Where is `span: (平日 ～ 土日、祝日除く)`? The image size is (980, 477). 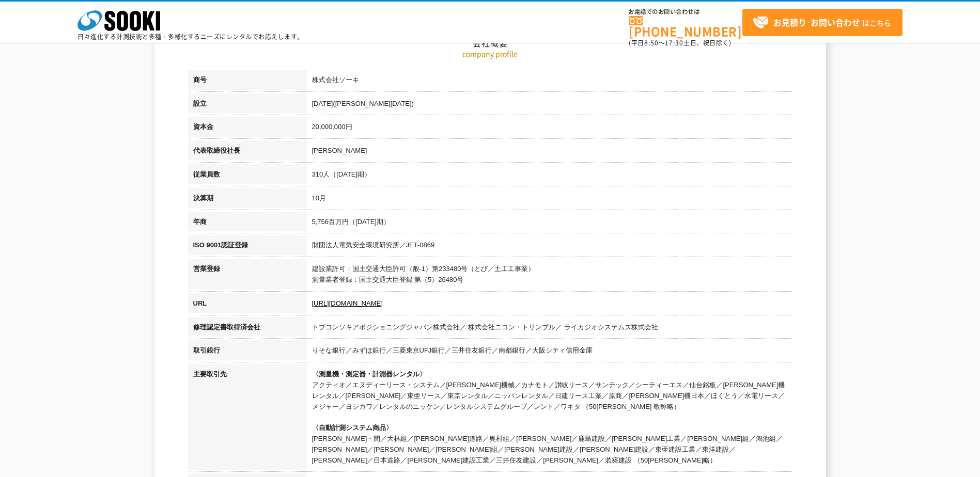
span: (平日 ～ 土日、祝日除く) is located at coordinates (680, 43).